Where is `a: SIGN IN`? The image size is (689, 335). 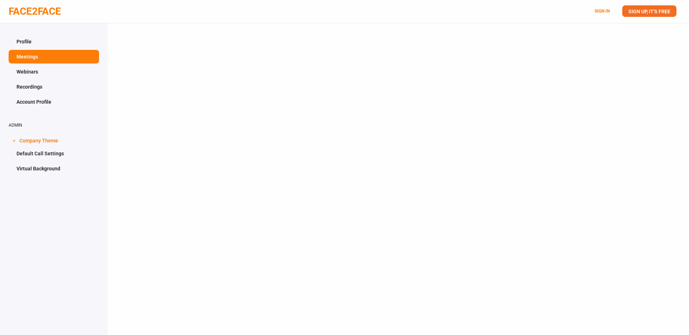 a: SIGN IN is located at coordinates (602, 11).